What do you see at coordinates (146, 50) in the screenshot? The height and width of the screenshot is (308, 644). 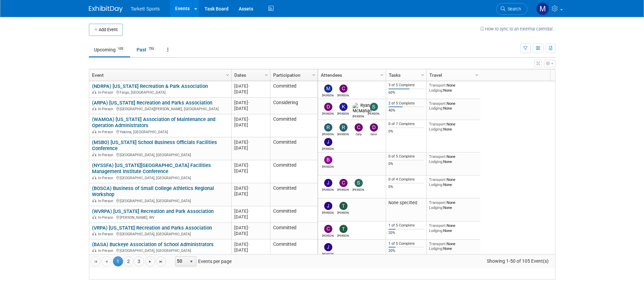 I see `a: Past753` at bounding box center [146, 50].